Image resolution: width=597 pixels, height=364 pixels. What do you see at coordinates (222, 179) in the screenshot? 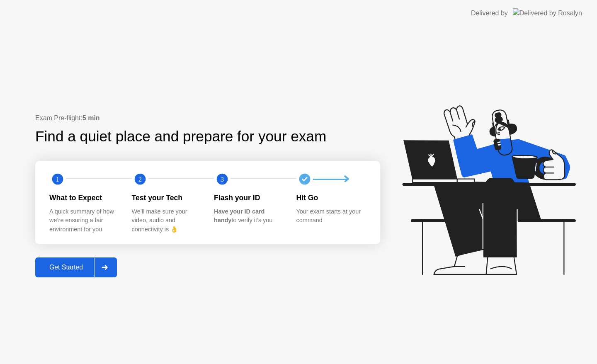
I see `text: 3` at bounding box center [222, 179].